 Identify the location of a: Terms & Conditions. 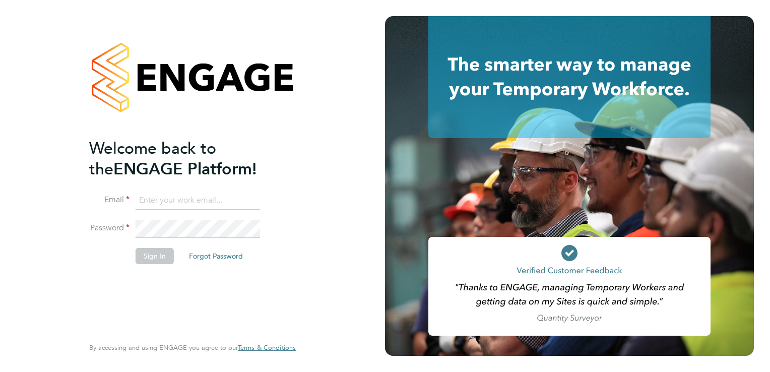
(267, 348).